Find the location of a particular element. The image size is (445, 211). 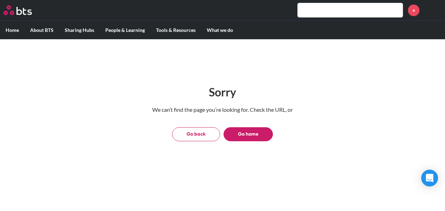

img: BTS Logo is located at coordinates (17, 10).